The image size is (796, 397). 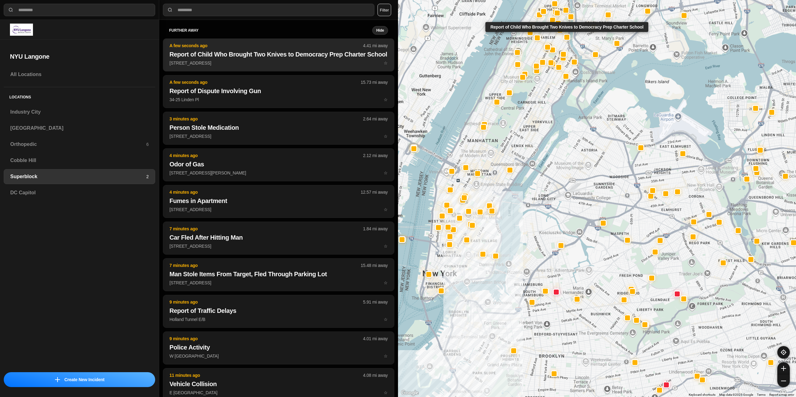 What do you see at coordinates (761, 395) in the screenshot?
I see `a: Terms (opens in new tab)` at bounding box center [761, 395].